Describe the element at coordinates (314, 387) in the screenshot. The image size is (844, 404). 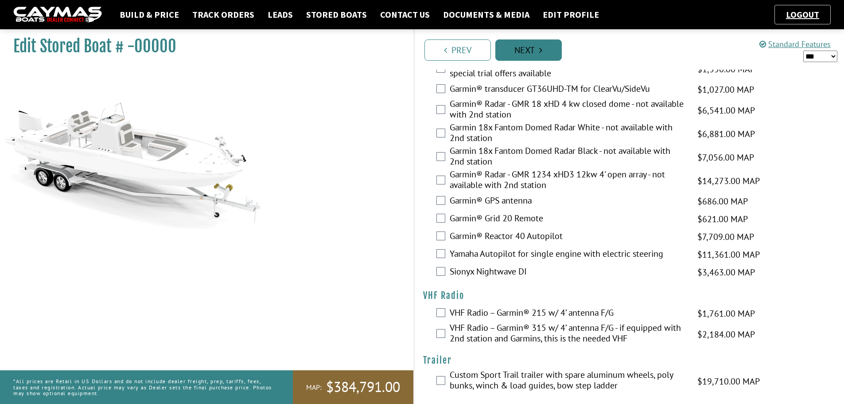
I see `span: MAP:` at that location.